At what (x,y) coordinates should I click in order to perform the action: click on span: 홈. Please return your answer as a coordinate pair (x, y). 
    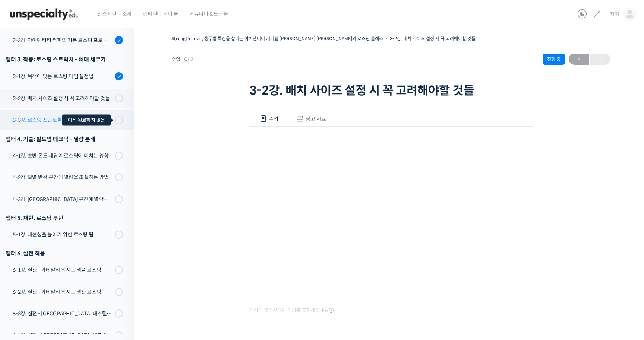
    Looking at the image, I should click on (26, 250).